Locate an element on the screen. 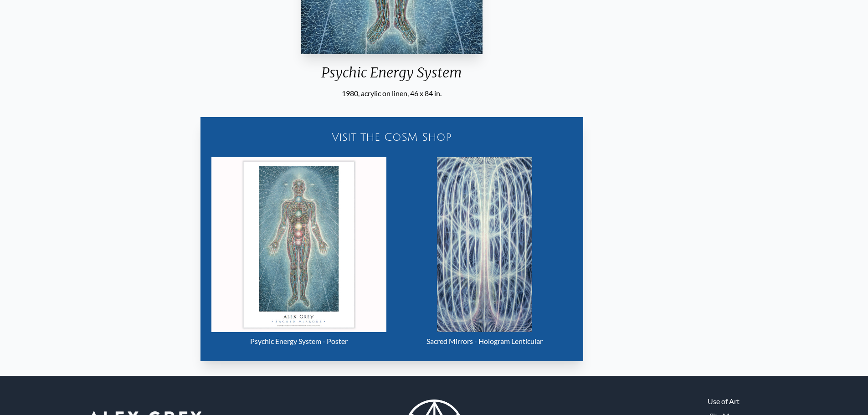 Image resolution: width=868 pixels, height=415 pixels. div: 1980, acrylic on linen, 46 x 84 in. is located at coordinates (392, 94).